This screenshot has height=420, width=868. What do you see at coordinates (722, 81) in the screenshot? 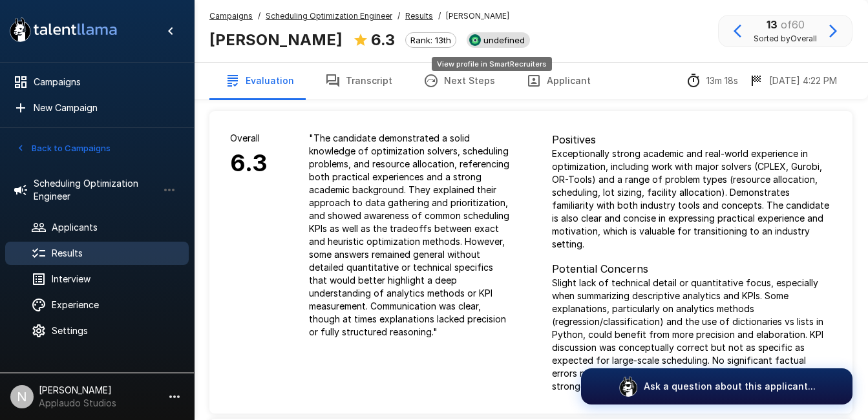
I see `p: 13m 18s` at bounding box center [722, 81].